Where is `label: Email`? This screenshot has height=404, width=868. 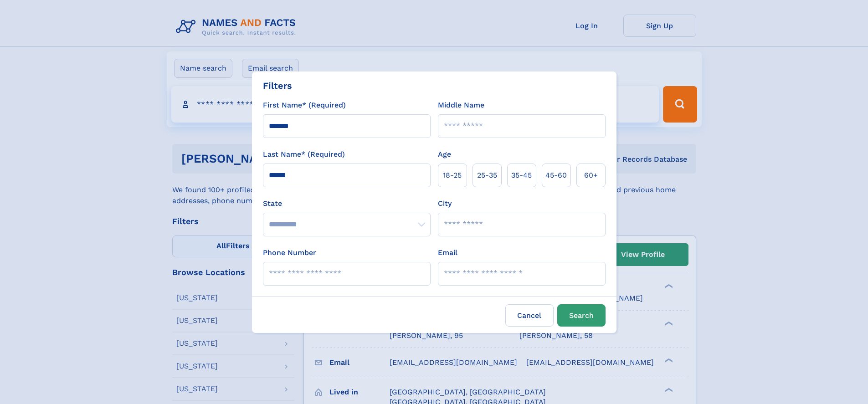 label: Email is located at coordinates (448, 253).